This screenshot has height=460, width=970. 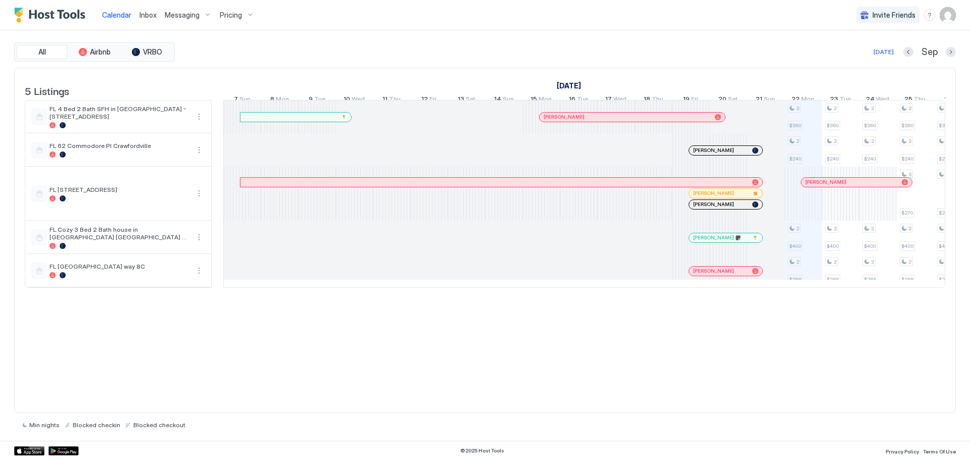 What do you see at coordinates (64, 451) in the screenshot?
I see `a: Google Play Store` at bounding box center [64, 451].